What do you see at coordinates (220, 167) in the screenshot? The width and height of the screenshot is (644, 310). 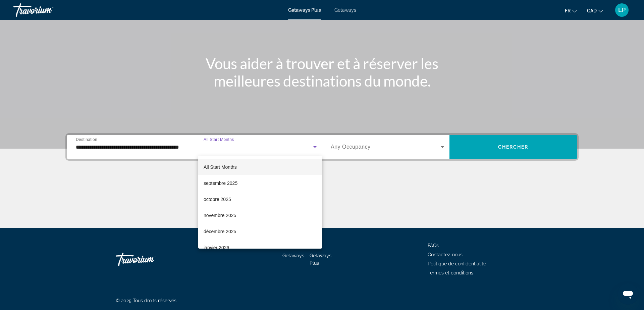 I see `span: All Start Months` at bounding box center [220, 167].